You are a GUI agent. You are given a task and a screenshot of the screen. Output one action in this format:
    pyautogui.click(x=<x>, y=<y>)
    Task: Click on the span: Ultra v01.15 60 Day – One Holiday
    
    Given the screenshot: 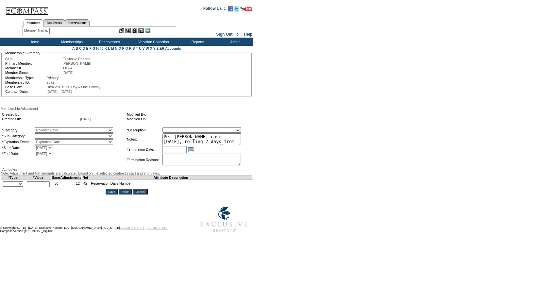 What is the action you would take?
    pyautogui.click(x=74, y=87)
    